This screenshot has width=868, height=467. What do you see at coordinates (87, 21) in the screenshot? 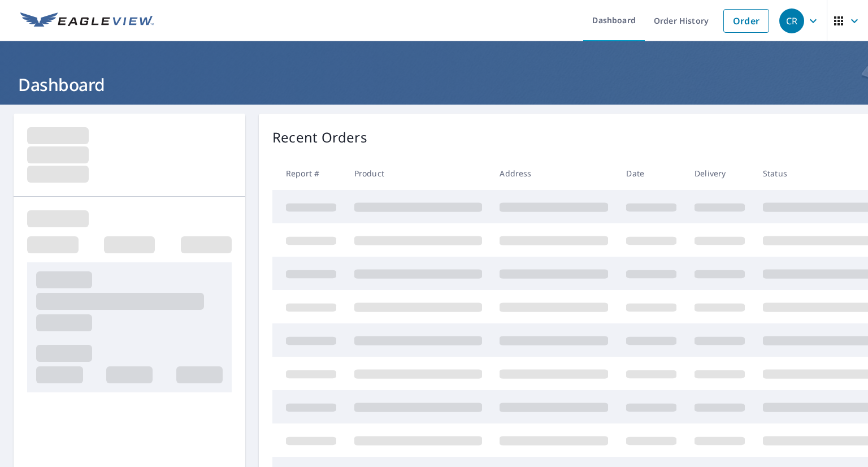
I see `img: EV Logo` at bounding box center [87, 21].